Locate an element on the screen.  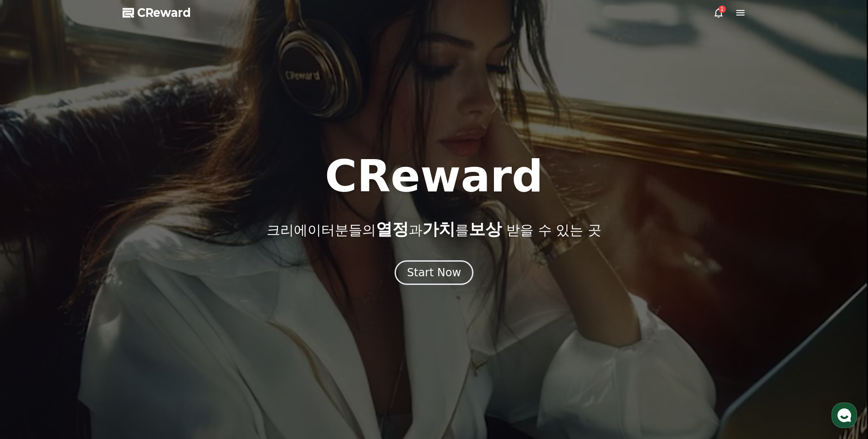
button: Start Now is located at coordinates (434, 272).